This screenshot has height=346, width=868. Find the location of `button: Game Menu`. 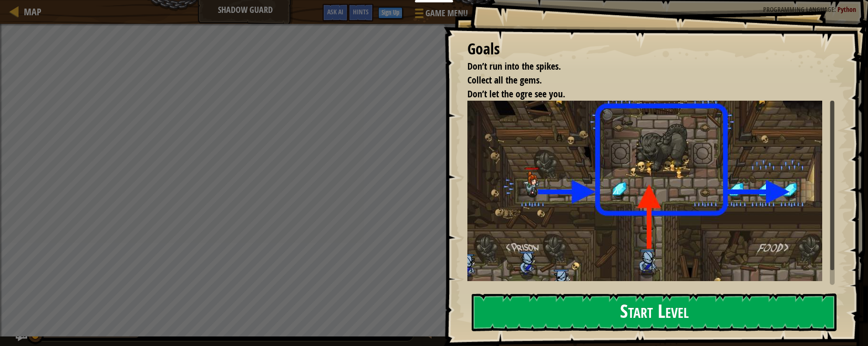

button: Game Menu is located at coordinates (440, 15).